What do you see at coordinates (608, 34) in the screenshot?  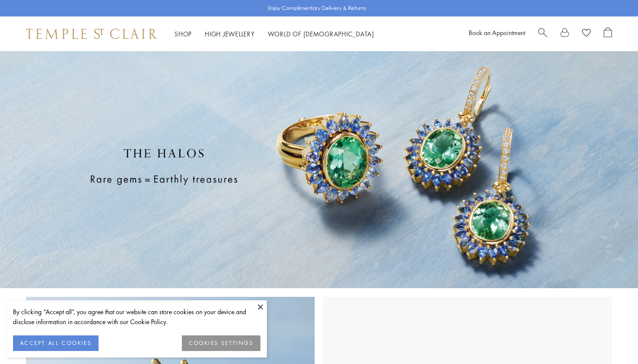 I see `a: Open Shopping Bag` at bounding box center [608, 34].